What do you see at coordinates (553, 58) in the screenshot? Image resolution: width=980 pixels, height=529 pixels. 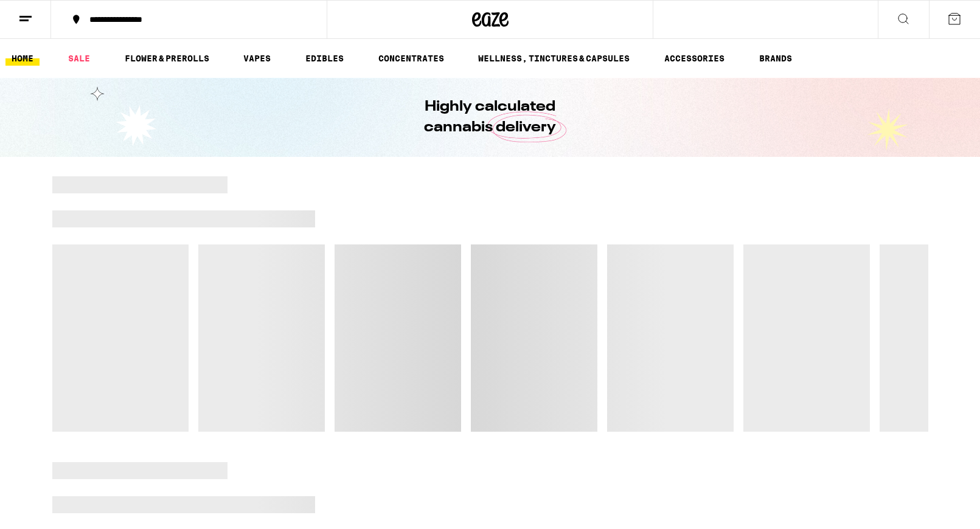 I see `a: WELLNESS, TINCTURES & CAPSULES` at bounding box center [553, 58].